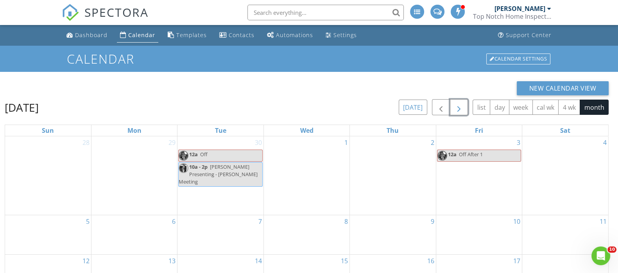 The height and width of the screenshot is (273, 618). What do you see at coordinates (565, 131) in the screenshot?
I see `a: Saturday` at bounding box center [565, 131].